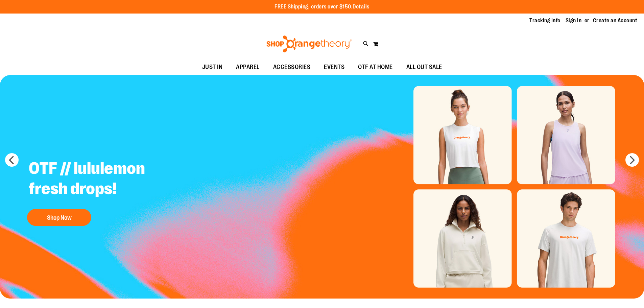 This screenshot has width=644, height=308. Describe the element at coordinates (424, 67) in the screenshot. I see `span: ALL OUT SALE` at that location.